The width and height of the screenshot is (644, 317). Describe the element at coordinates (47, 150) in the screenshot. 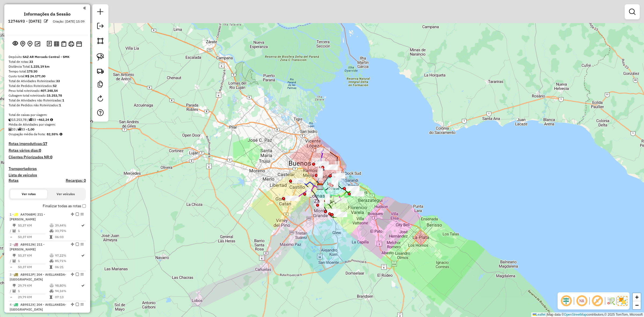

I see `h4: Rotas vários dias:` at that location.